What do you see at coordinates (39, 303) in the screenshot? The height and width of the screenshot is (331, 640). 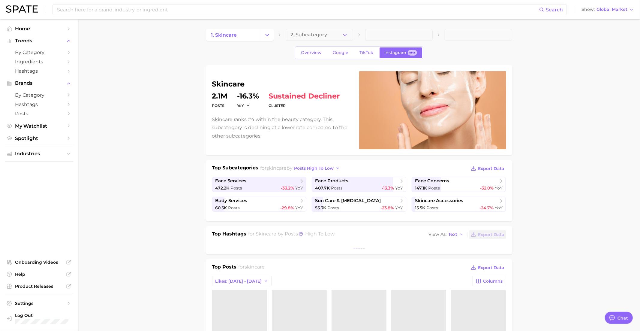 I see `a: Settings` at bounding box center [39, 303].